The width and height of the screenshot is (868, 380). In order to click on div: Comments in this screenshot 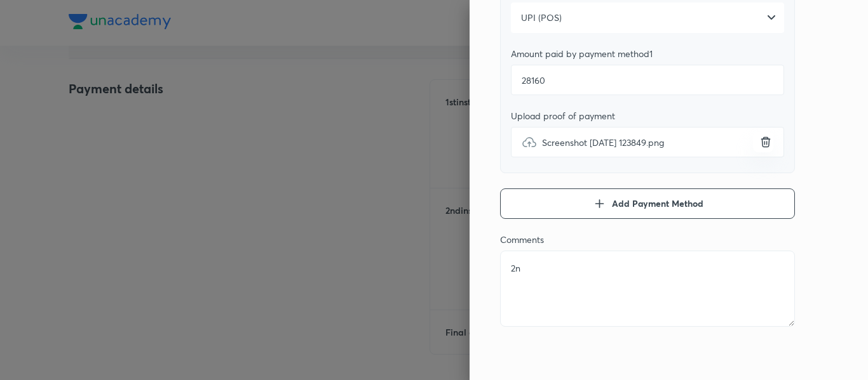, I will do `click(647, 240)`.